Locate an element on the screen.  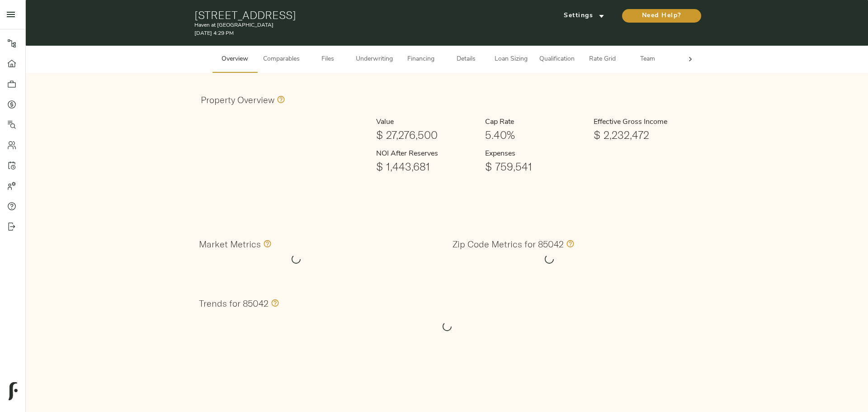
button: Need Help? is located at coordinates (661, 16).